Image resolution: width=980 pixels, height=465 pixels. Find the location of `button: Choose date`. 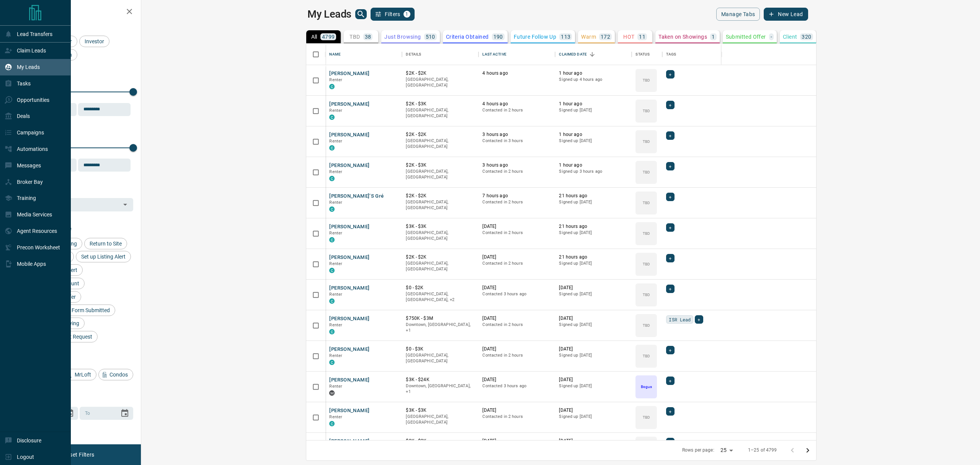

button: Choose date is located at coordinates (125, 412).